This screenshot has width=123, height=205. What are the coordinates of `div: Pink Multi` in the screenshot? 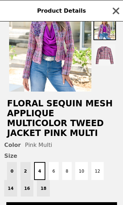 It's located at (62, 145).